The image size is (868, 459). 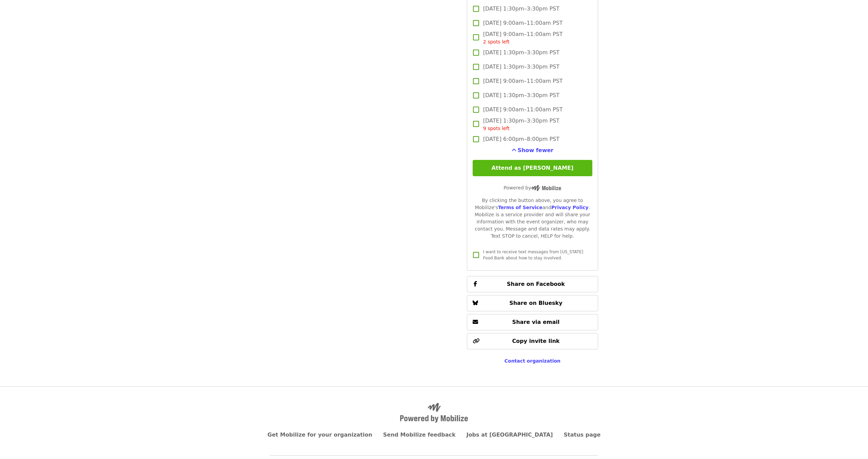 What do you see at coordinates (419, 434) in the screenshot?
I see `a: Send Mobilize feedback` at bounding box center [419, 434].